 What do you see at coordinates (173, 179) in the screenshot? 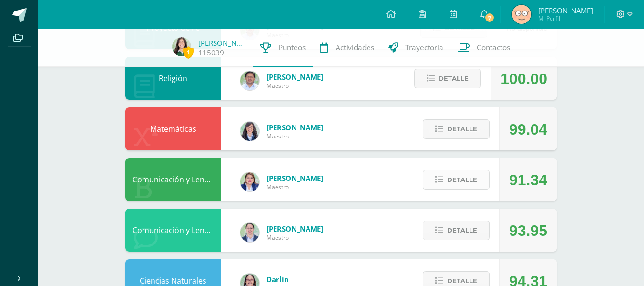
I see `div: Comunicación y Lenguaje Idioma Español` at bounding box center [173, 179].